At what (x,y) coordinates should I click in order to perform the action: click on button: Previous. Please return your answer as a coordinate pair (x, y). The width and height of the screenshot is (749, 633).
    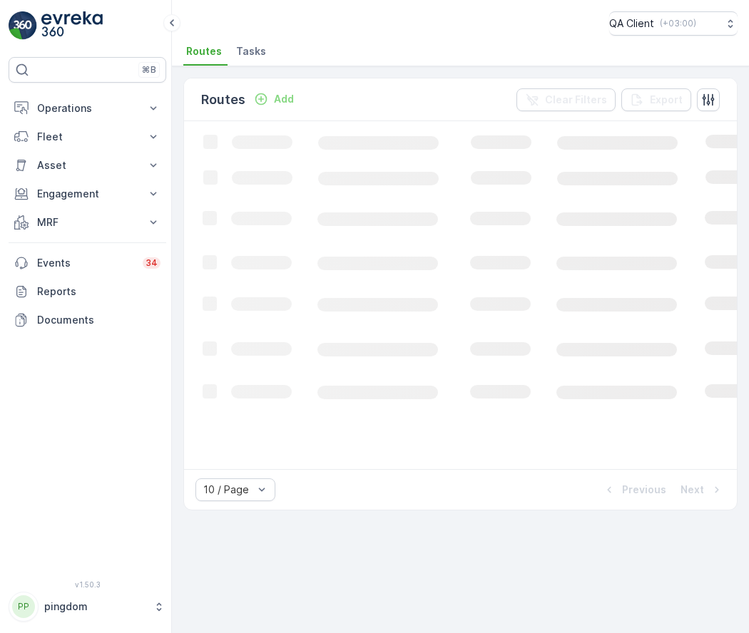
    Looking at the image, I should click on (634, 490).